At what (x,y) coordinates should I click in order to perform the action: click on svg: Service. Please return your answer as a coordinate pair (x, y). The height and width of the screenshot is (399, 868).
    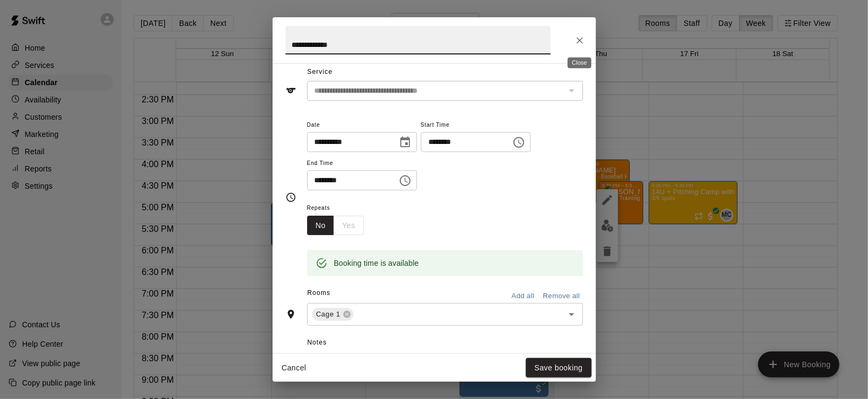
    Looking at the image, I should click on (291, 90).